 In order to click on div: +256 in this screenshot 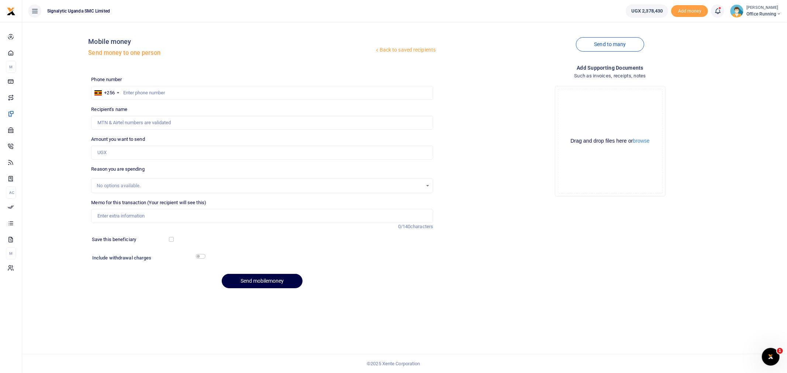, I will do `click(109, 93)`.